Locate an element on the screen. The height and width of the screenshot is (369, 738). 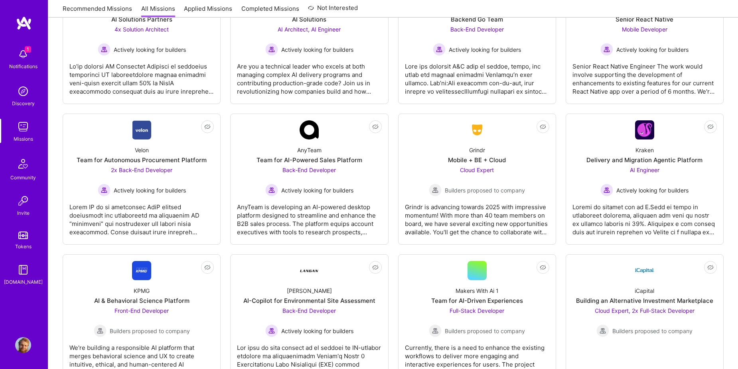
img: User Avatar is located at coordinates (23, 345).